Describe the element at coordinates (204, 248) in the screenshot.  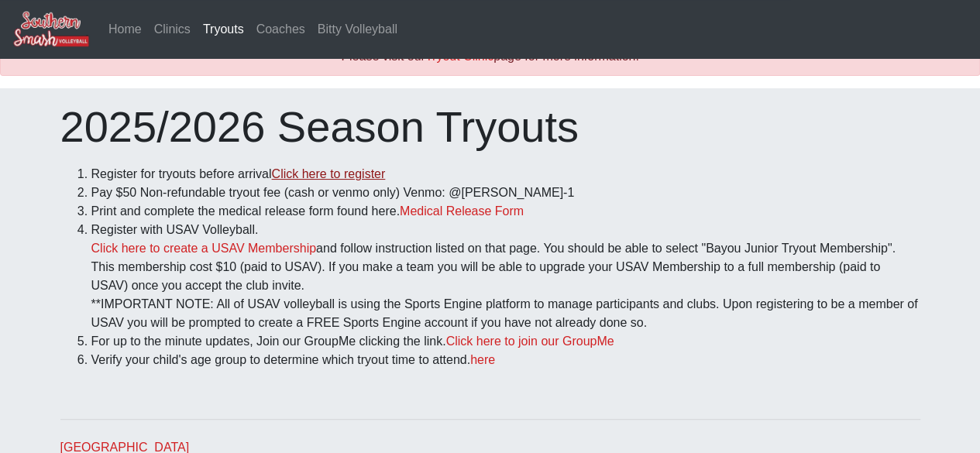
I see `a: Click here to create a USAV Membership` at that location.